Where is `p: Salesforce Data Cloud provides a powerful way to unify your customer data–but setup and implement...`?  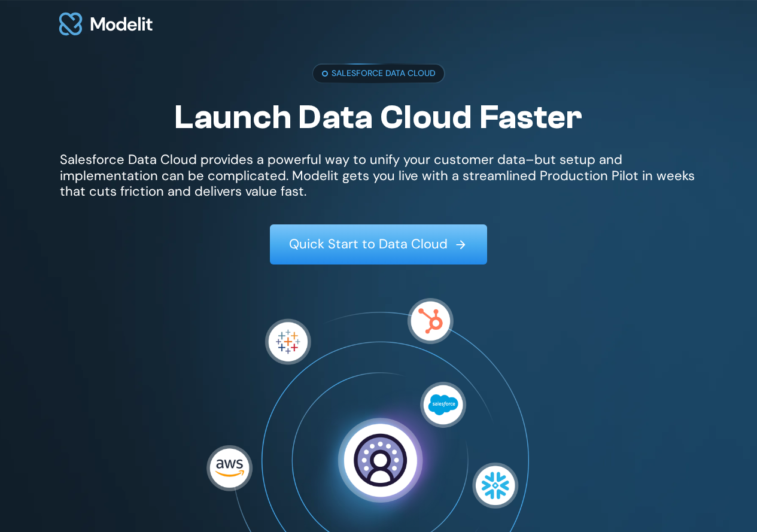 p: Salesforce Data Cloud provides a powerful way to unify your customer data–but setup and implement... is located at coordinates (378, 175).